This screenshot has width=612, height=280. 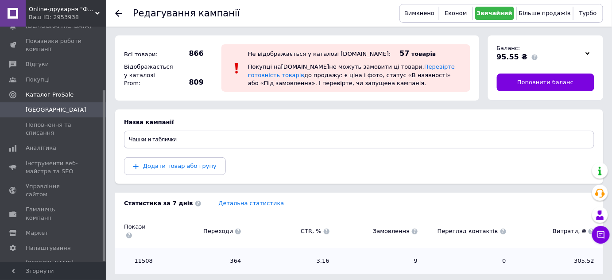 What do you see at coordinates (351, 70) in the screenshot?
I see `a: Перевірте готовність товарів` at bounding box center [351, 70].